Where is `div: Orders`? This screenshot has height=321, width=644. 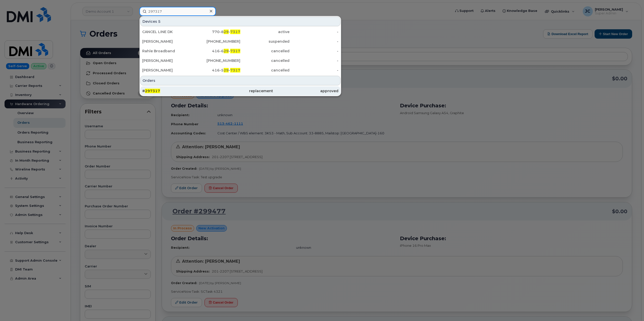
div: Orders is located at coordinates (240, 80).